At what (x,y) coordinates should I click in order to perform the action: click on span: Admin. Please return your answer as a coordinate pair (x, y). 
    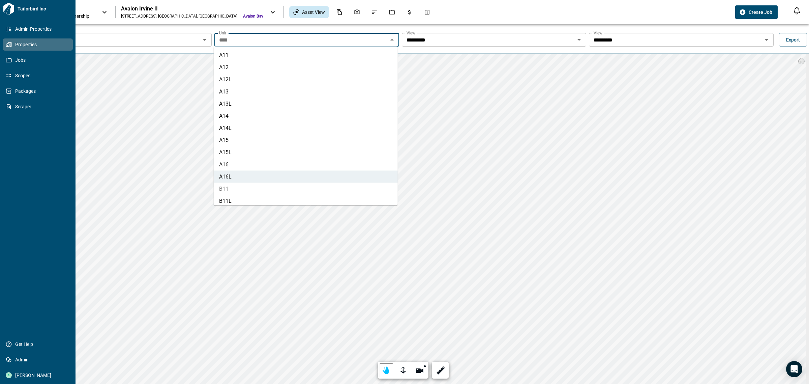
    Looking at the image, I should click on (39, 359).